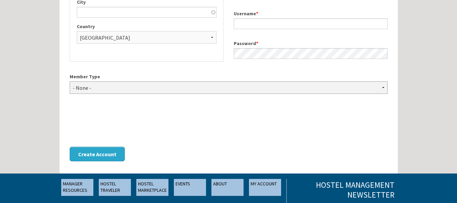  I want to click on h3: Hostel Management Newsletter, so click(343, 190).